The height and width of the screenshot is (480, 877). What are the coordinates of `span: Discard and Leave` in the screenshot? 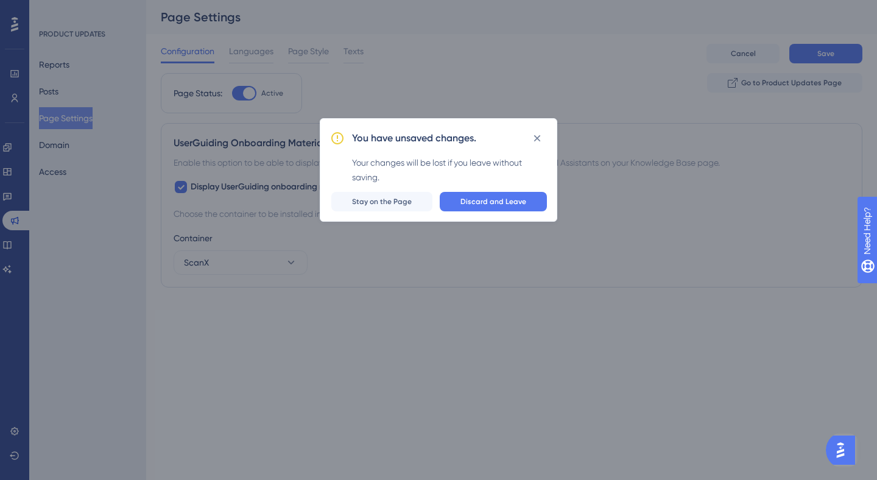 It's located at (493, 202).